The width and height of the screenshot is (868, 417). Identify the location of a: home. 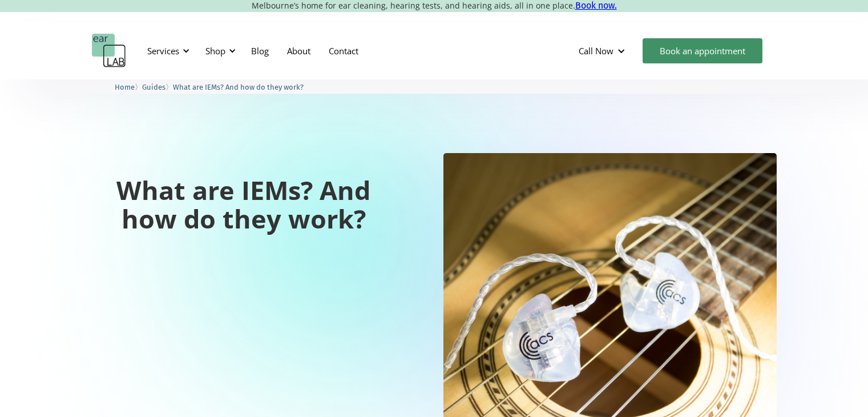
(109, 51).